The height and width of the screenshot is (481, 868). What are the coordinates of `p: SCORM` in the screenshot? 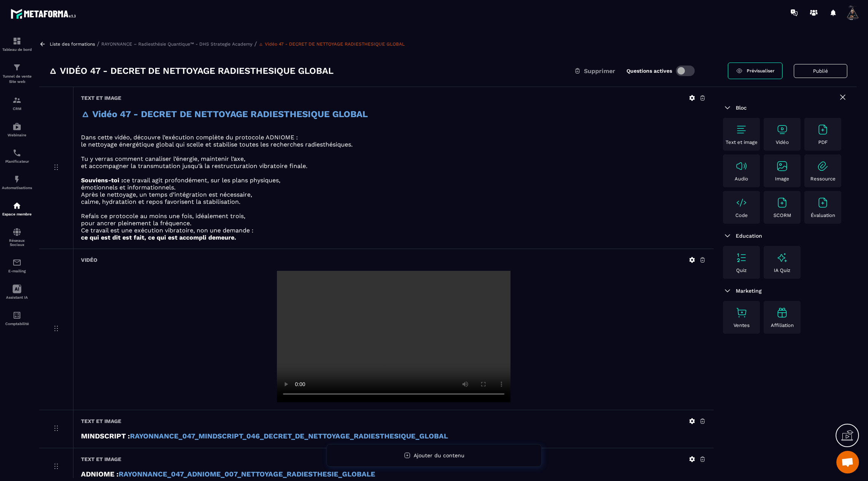 It's located at (782, 215).